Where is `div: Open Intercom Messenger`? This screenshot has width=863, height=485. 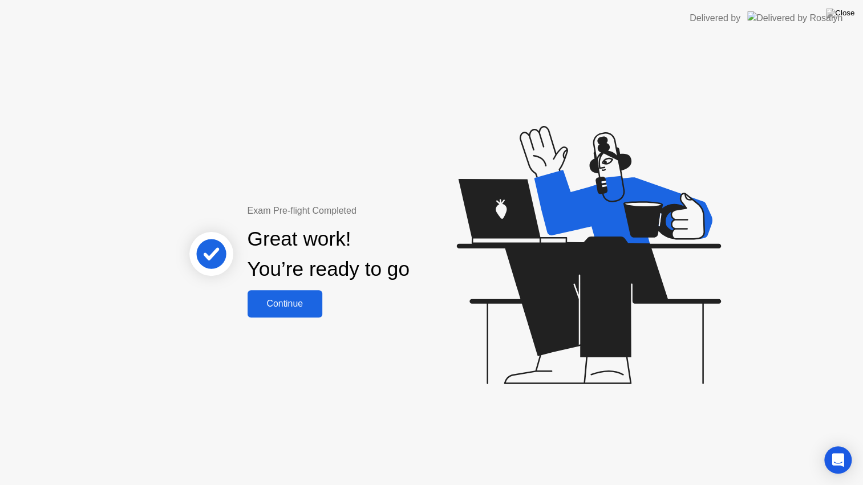
div: Open Intercom Messenger is located at coordinates (838, 460).